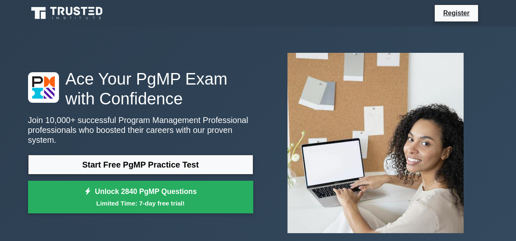  I want to click on p: Join 10,000+ successful Program Management Professional professionals who boosted their careers w..., so click(141, 130).